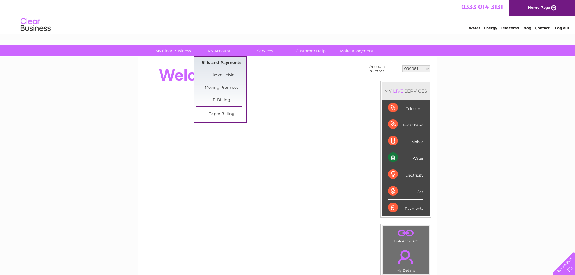  Describe the element at coordinates (406, 174) in the screenshot. I see `div: Electricity` at that location.